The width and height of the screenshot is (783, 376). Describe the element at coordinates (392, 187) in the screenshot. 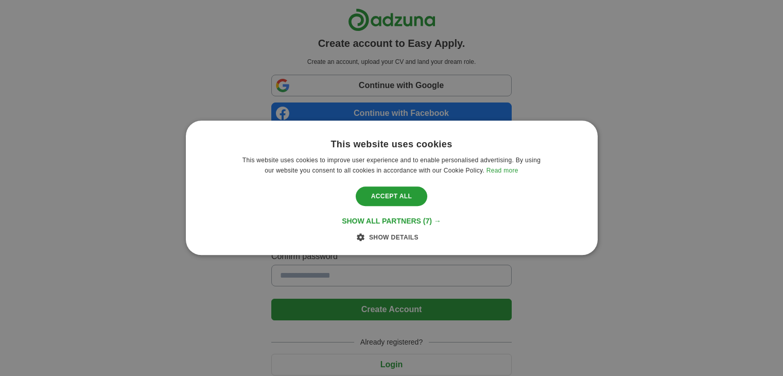

I see `div: Cookie consent dialog` at that location.